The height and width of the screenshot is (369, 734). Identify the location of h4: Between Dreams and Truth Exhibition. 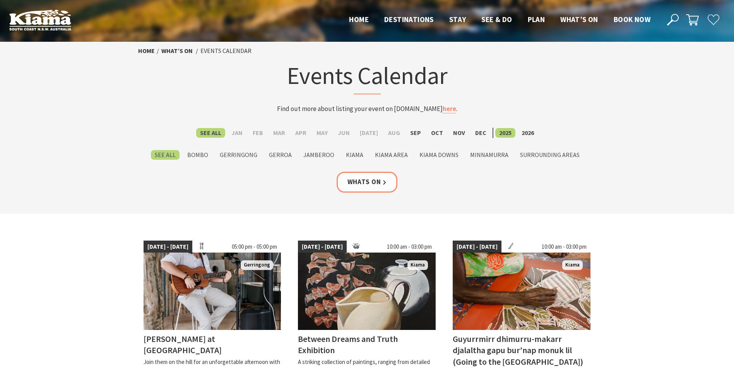
(348, 344).